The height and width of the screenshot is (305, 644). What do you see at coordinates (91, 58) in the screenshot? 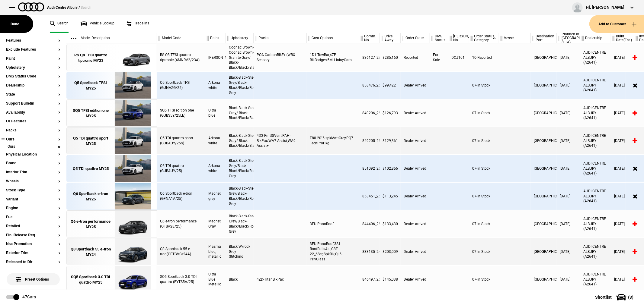
I see `a: RS Q8 TFSI quattro tiptronic MY23` at bounding box center [91, 58].